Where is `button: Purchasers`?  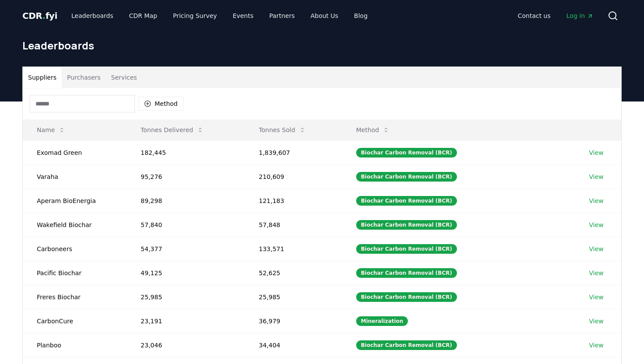
button: Purchasers is located at coordinates (84, 77).